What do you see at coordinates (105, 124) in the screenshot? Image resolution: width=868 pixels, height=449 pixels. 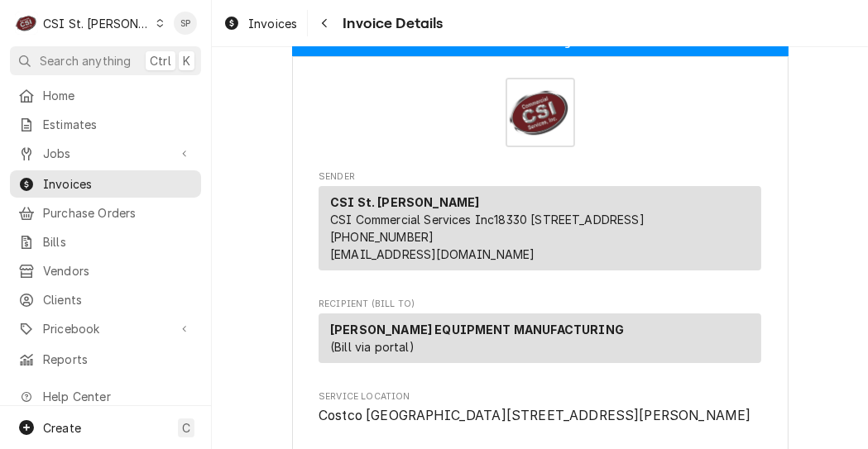 I see `a: Estimates` at bounding box center [105, 124].